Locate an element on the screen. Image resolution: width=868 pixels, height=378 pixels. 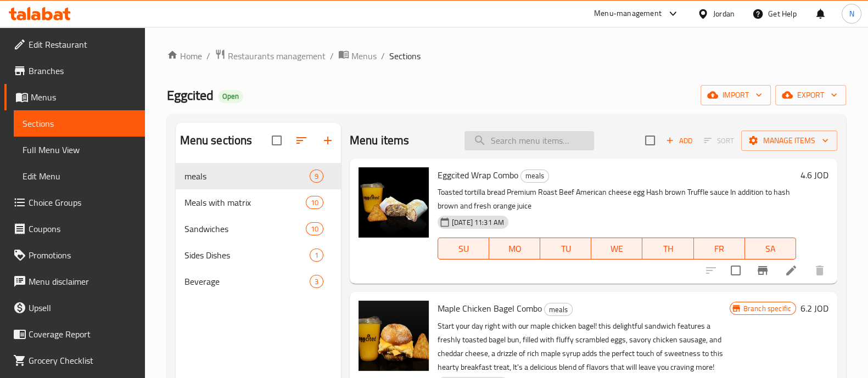
span: 3 is located at coordinates (316, 281).